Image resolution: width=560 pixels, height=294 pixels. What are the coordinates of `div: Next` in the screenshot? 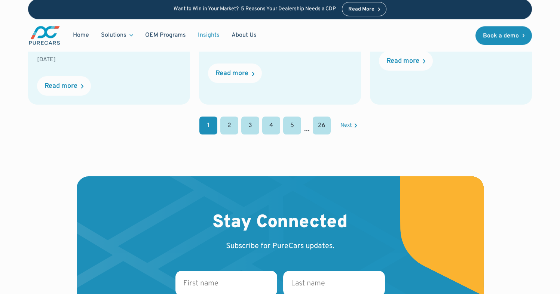 It's located at (346, 126).